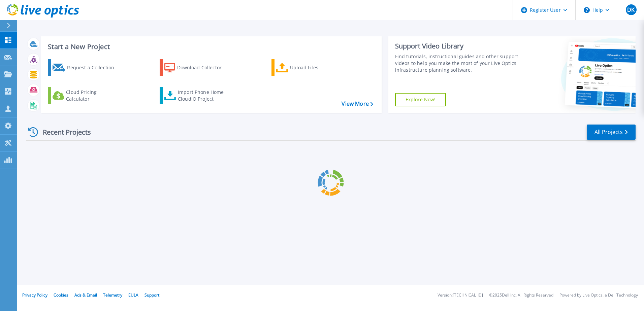  I want to click on a: EULA, so click(133, 295).